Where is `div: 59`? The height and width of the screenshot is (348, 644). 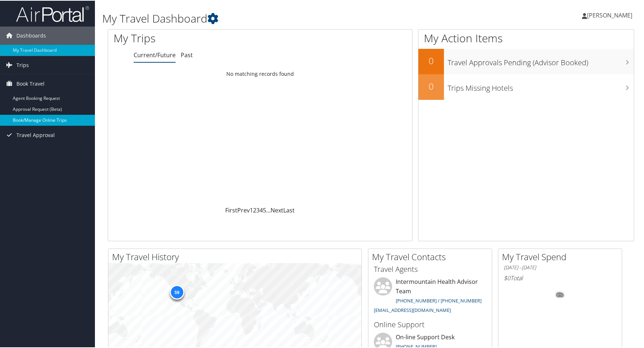 div: 59 is located at coordinates (176, 292).